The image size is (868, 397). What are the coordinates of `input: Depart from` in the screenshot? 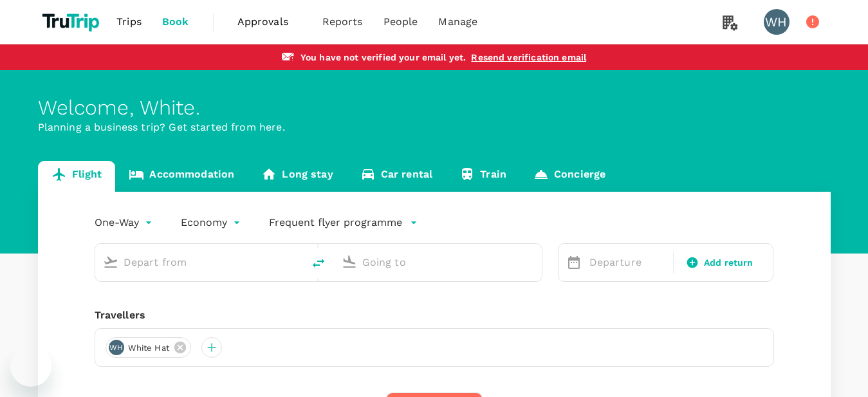 It's located at (200, 262).